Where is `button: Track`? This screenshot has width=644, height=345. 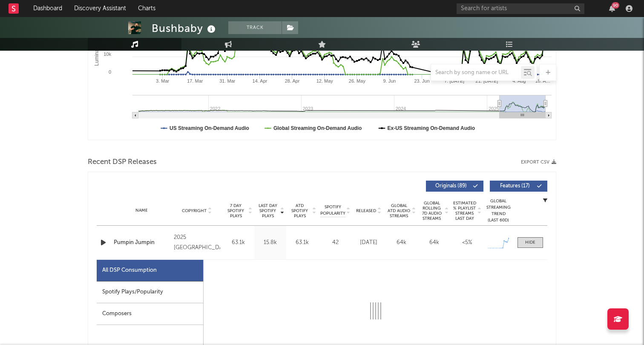 button: Track is located at coordinates (255, 28).